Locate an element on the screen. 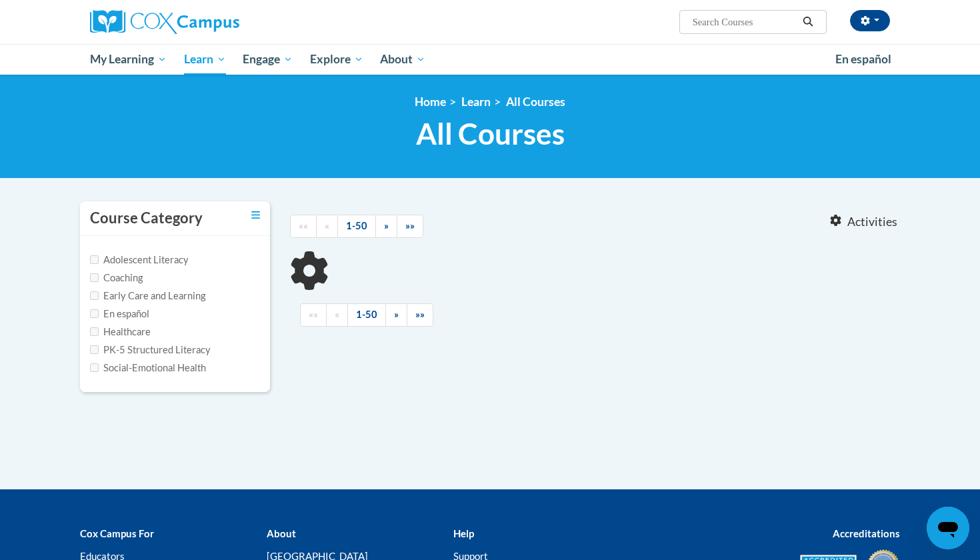 The height and width of the screenshot is (560, 980). a: En español is located at coordinates (863, 59).